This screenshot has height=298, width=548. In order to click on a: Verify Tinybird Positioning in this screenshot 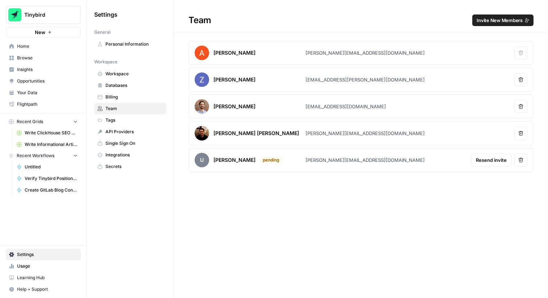, I will do `click(47, 179)`.